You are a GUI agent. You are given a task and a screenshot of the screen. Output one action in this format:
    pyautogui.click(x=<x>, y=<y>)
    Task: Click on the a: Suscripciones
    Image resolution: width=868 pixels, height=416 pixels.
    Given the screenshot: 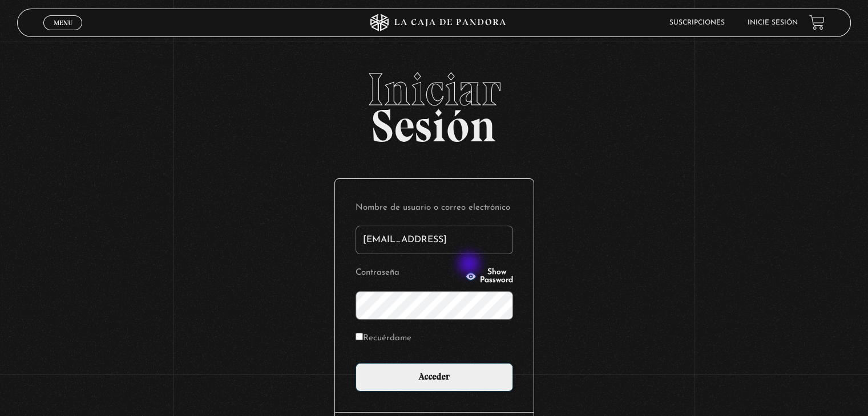 What is the action you would take?
    pyautogui.click(x=697, y=23)
    